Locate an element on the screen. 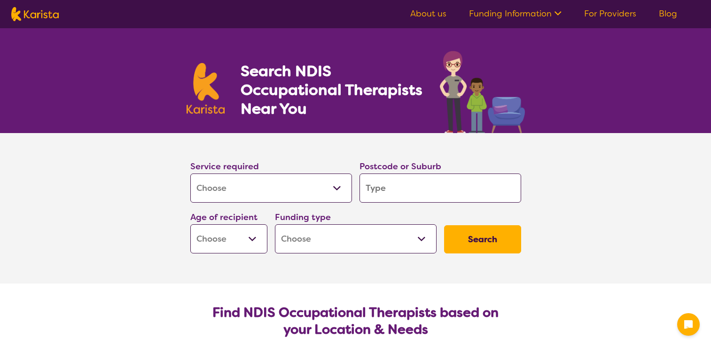 The image size is (711, 347). a: Funding Information is located at coordinates (515, 14).